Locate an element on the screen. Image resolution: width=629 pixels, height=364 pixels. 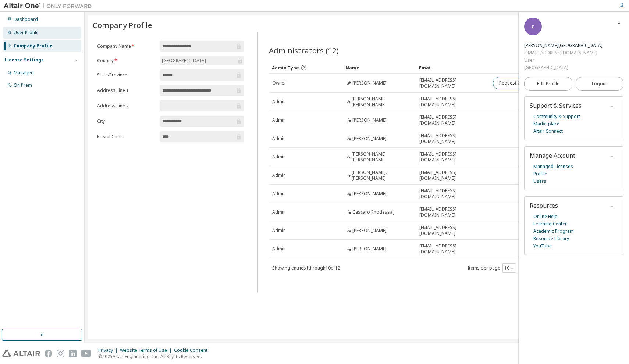
div: Cassidy Valencia is located at coordinates (563, 45).